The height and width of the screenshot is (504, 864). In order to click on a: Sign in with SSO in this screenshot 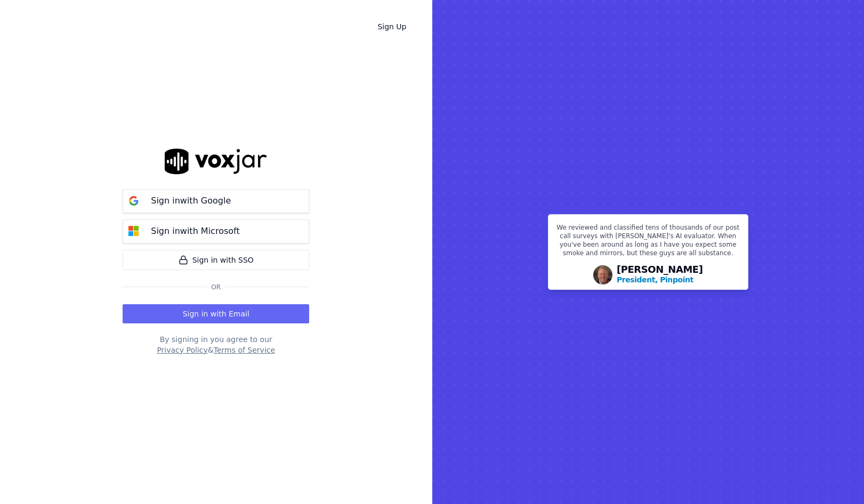, I will do `click(215, 260)`.